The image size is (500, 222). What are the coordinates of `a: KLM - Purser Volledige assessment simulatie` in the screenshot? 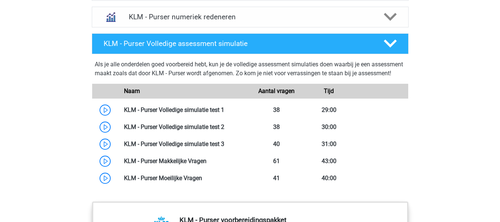 It's located at (250, 44).